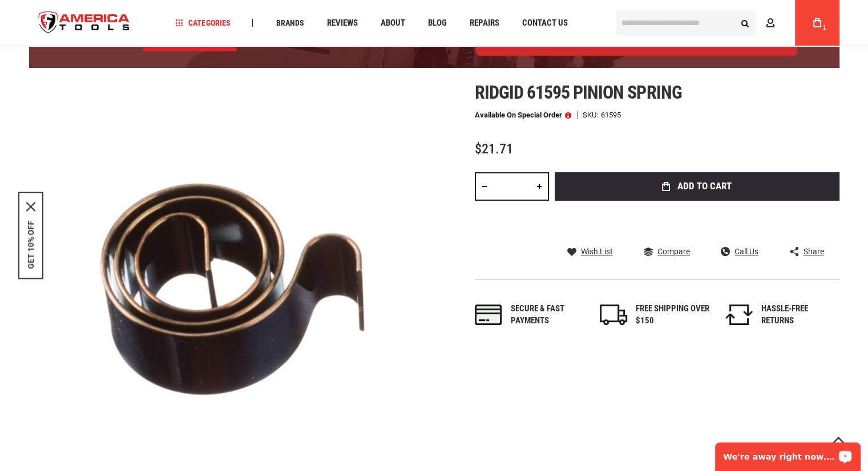 Image resolution: width=868 pixels, height=471 pixels. What do you see at coordinates (289, 23) in the screenshot?
I see `span: Brands` at bounding box center [289, 23].